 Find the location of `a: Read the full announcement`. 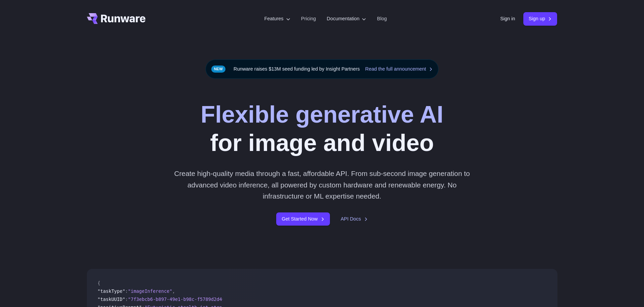

a: Read the full announcement is located at coordinates (399, 69).